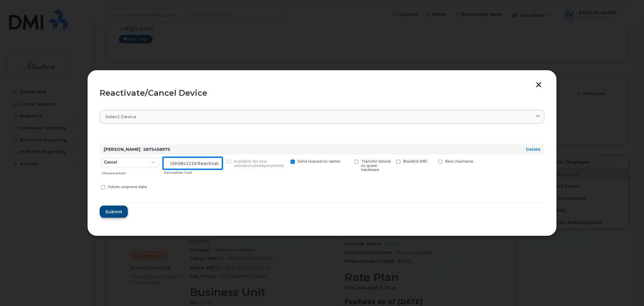  What do you see at coordinates (128, 187) in the screenshot?
I see `span: Future suspend date` at bounding box center [128, 187].